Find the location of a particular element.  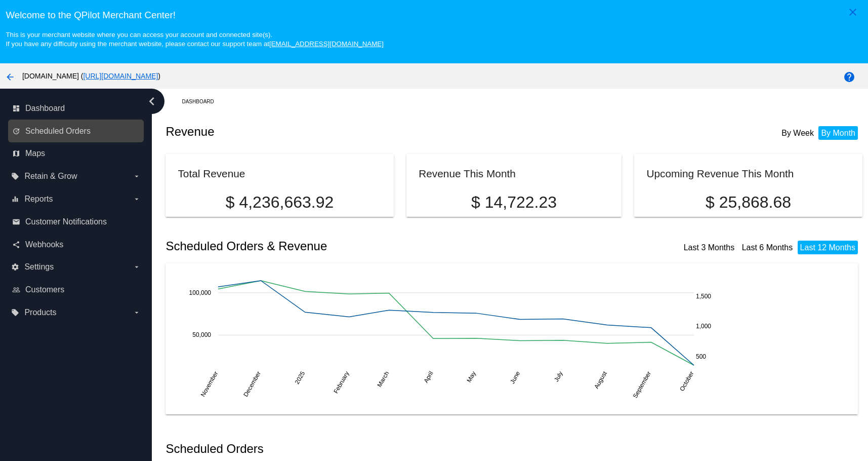

h2: Upcoming Revenue This Month is located at coordinates (720, 173).